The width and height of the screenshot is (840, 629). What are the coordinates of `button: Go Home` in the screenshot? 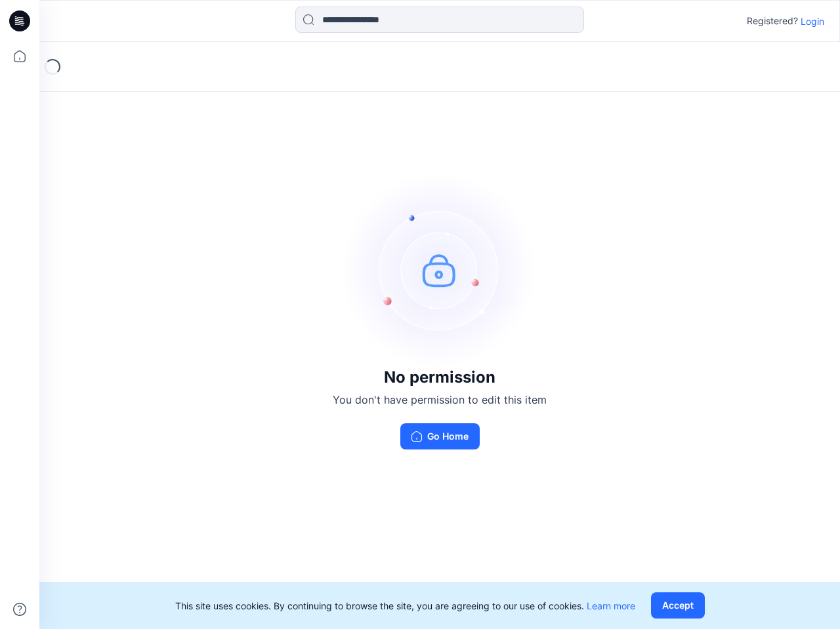 It's located at (439, 436).